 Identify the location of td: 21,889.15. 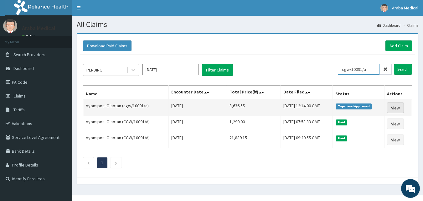
(254, 140).